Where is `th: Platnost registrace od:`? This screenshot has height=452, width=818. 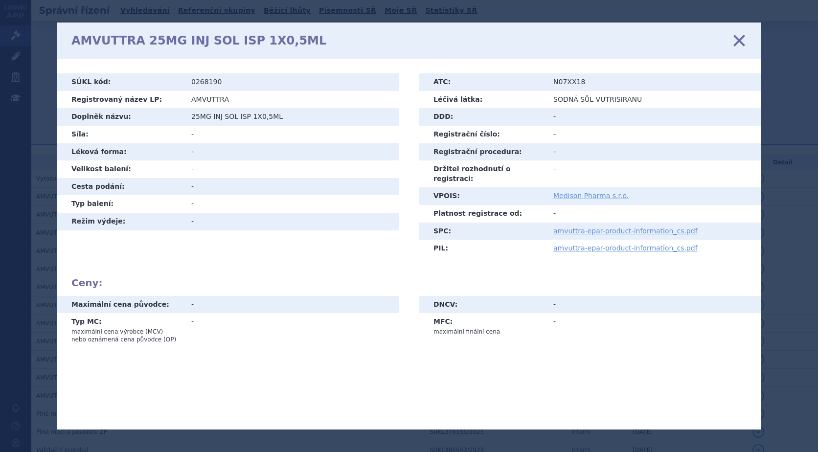 th: Platnost registrace od: is located at coordinates (482, 214).